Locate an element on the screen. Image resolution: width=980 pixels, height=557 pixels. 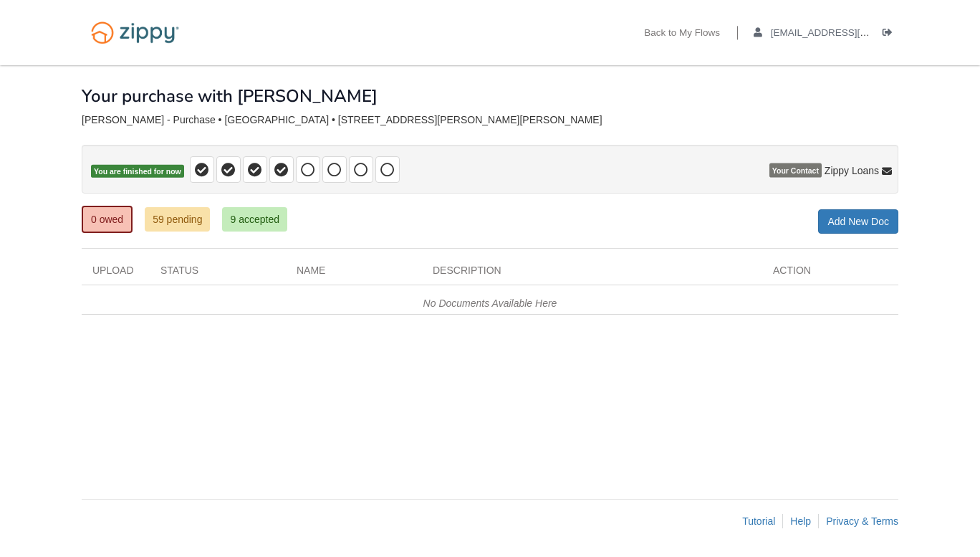
span: You are finished for now is located at coordinates (137, 171).